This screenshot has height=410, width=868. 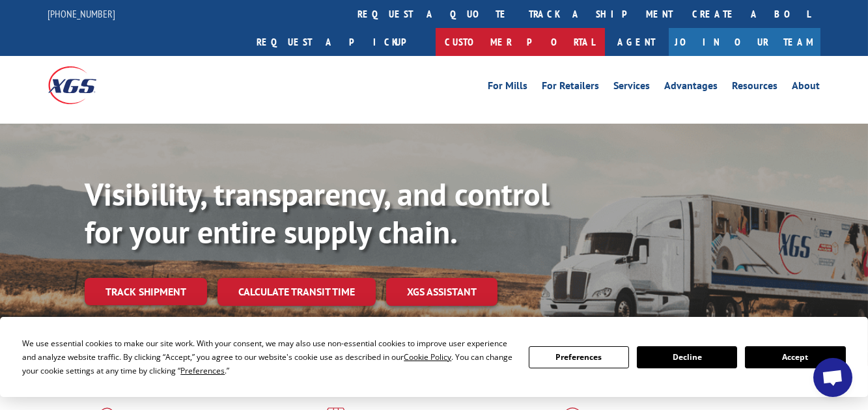 What do you see at coordinates (637, 42) in the screenshot?
I see `a: Agent` at bounding box center [637, 42].